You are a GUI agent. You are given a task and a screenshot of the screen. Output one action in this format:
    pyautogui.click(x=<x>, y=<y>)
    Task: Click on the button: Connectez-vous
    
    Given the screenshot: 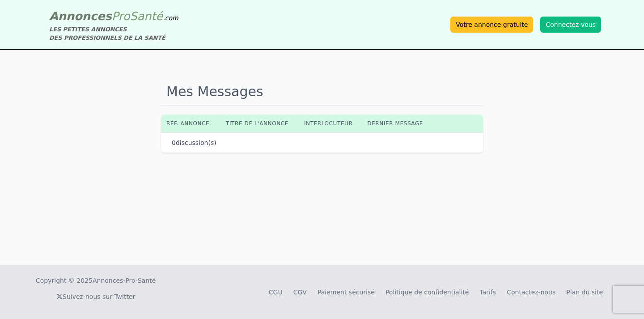 What is the action you would take?
    pyautogui.click(x=571, y=24)
    